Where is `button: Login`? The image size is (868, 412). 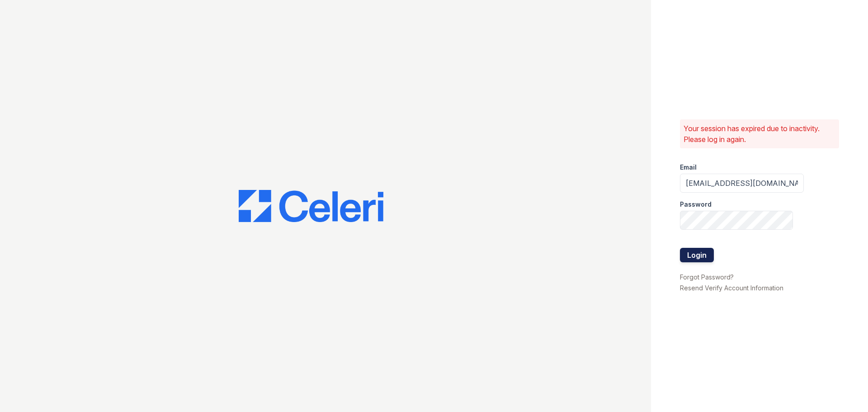
button: Login is located at coordinates (696, 254).